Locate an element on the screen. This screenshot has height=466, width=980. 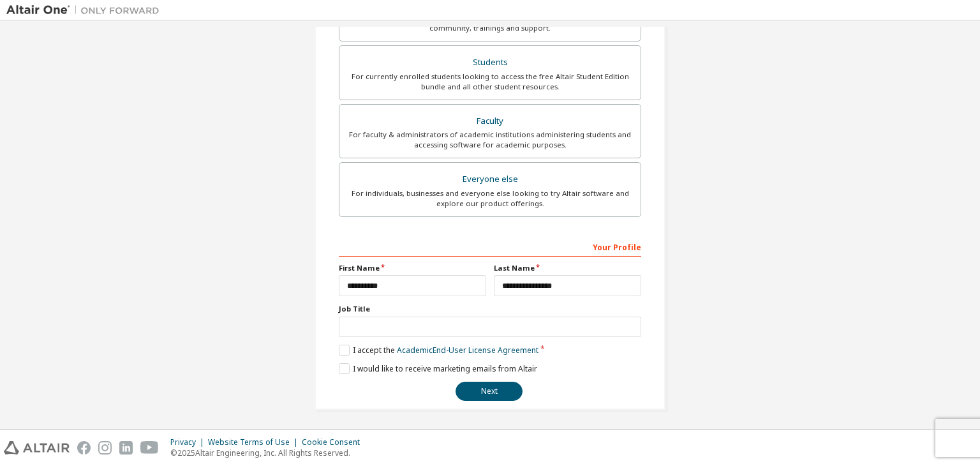
div: Cookie Consent is located at coordinates (335, 442).